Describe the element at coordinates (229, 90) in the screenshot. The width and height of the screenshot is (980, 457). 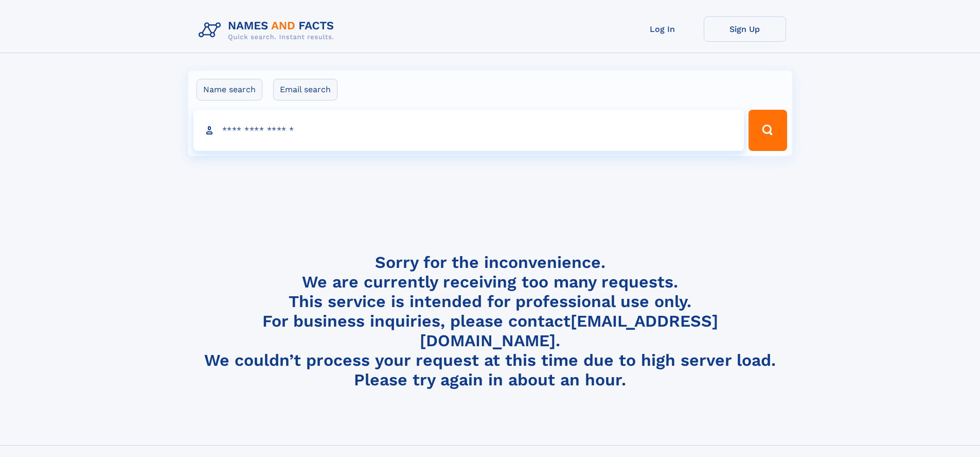
I see `label: Name search` at that location.